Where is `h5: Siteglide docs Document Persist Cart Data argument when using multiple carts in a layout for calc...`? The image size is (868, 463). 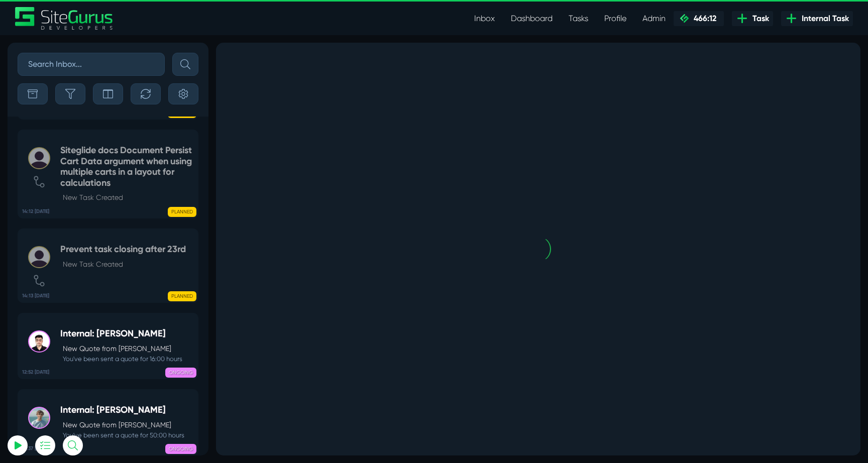 h5: Siteglide docs Document Persist Cart Data argument when using multiple carts in a layout for calc... is located at coordinates (126, 167).